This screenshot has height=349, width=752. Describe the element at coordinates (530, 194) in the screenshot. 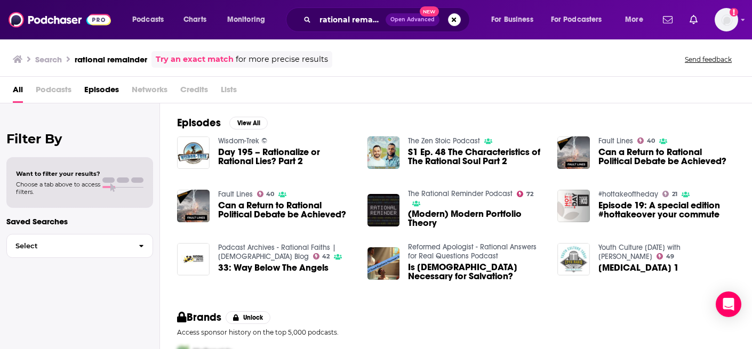

I see `span: 72` at that location.